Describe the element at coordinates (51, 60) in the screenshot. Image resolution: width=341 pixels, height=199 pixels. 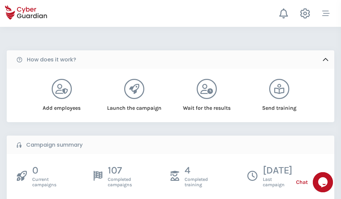
I see `b: How does it work?` at that location.